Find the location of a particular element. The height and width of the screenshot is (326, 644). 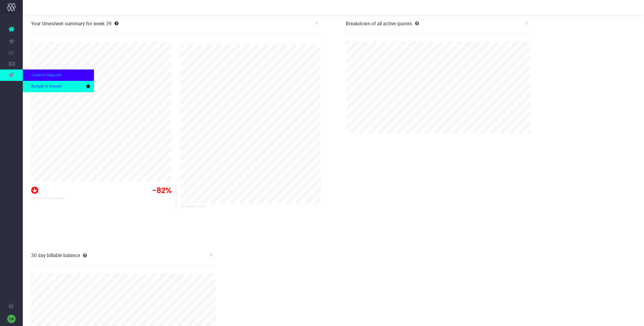

a: Budget vs Actuals is located at coordinates (58, 86).